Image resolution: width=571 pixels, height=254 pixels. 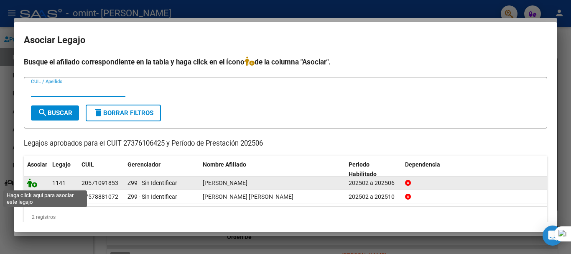 What do you see at coordinates (373, 183) in the screenshot?
I see `div: 202502 a 202506` at bounding box center [373, 183].